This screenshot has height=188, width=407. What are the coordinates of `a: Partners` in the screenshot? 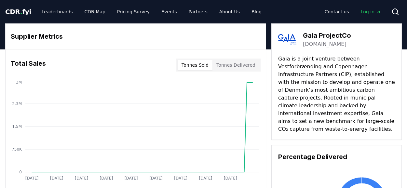 It's located at (198, 12).